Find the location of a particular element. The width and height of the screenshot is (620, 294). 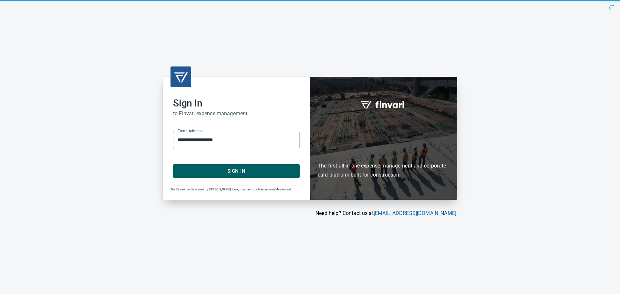

p: Need help? Contact us at is located at coordinates (309, 213).